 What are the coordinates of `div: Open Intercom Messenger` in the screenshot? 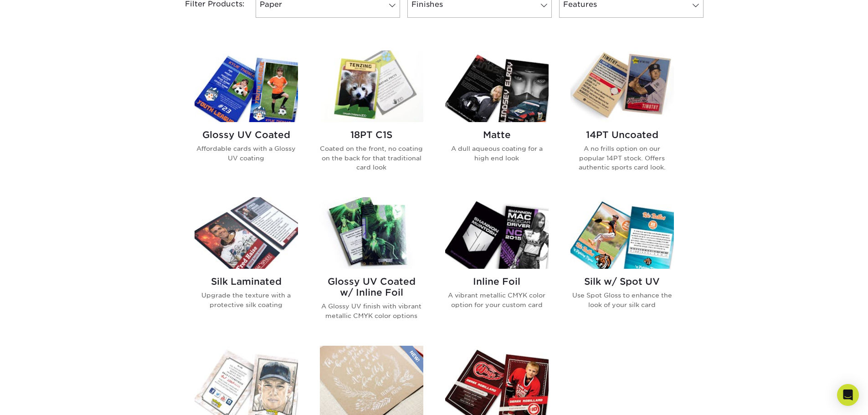 It's located at (848, 395).